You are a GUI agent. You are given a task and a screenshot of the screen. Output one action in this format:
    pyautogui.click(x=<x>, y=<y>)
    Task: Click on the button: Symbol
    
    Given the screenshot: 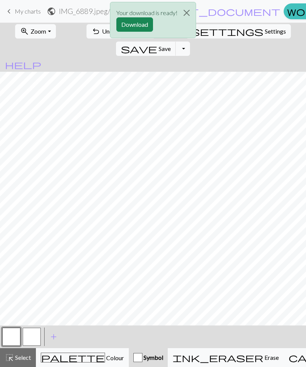 What is the action you would take?
    pyautogui.click(x=148, y=358)
    